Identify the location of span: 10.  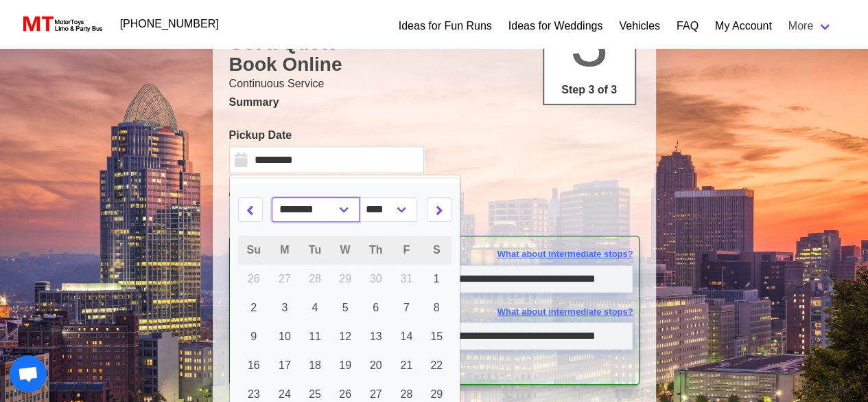
(285, 336).